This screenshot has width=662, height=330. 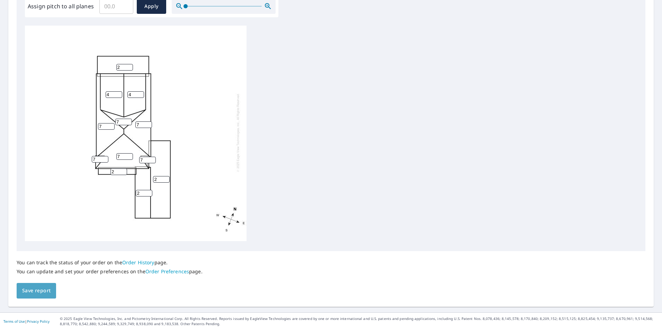 I want to click on a: Order Preferences, so click(x=167, y=271).